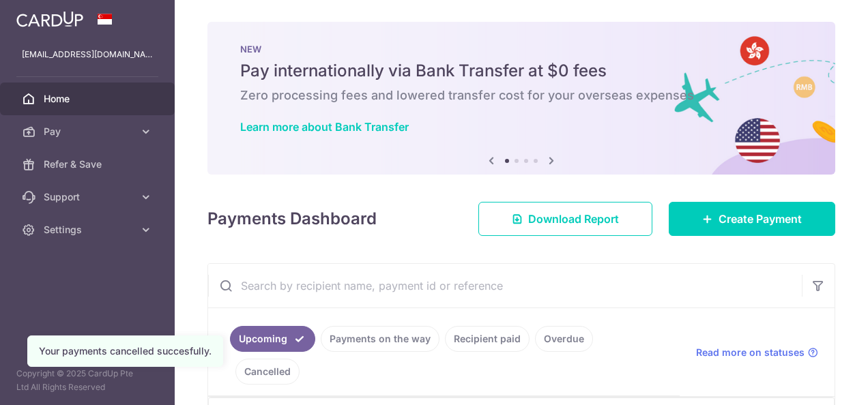 The width and height of the screenshot is (868, 405). What do you see at coordinates (89, 197) in the screenshot?
I see `span: Support` at bounding box center [89, 197].